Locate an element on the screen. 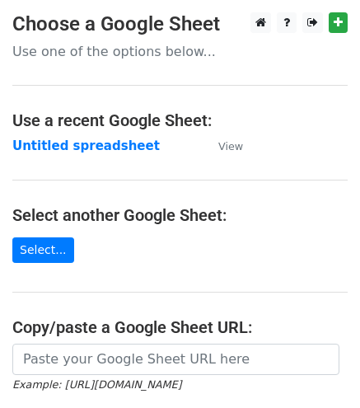  h4: Select another Google Sheet: is located at coordinates (180, 215).